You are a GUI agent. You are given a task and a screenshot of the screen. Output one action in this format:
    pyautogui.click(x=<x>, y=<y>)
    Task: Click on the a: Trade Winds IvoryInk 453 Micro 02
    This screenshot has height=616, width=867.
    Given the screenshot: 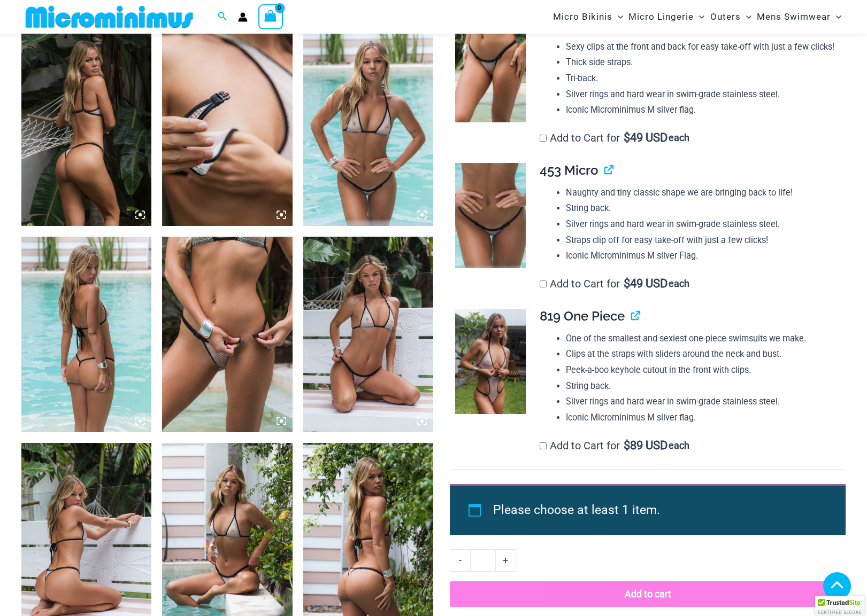 What is the action you would take?
    pyautogui.click(x=491, y=216)
    